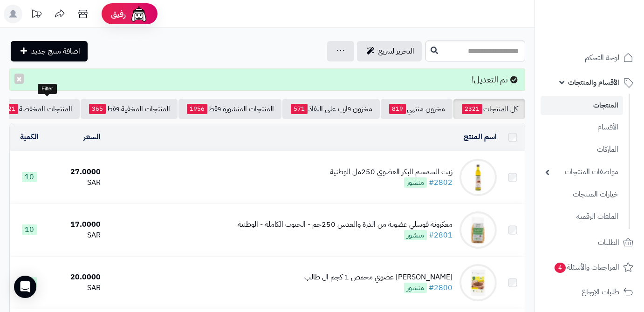  Describe the element at coordinates (478, 283) in the screenshot. I see `img: شعير عضوي محمص 1 كجم ال طالب` at that location.